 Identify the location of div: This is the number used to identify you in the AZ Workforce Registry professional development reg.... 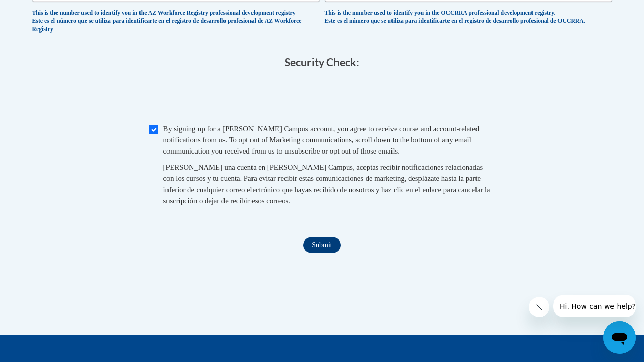
(176, 22).